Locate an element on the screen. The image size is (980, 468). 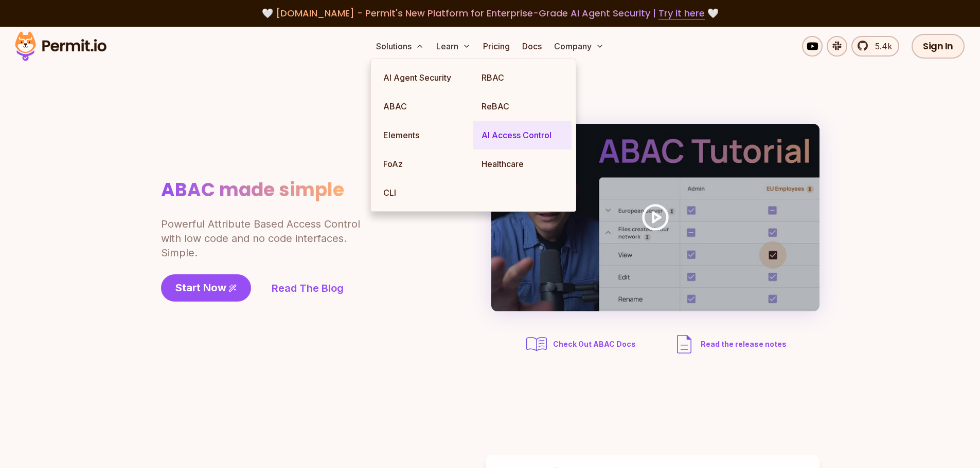
a: FoAz is located at coordinates (424, 164).